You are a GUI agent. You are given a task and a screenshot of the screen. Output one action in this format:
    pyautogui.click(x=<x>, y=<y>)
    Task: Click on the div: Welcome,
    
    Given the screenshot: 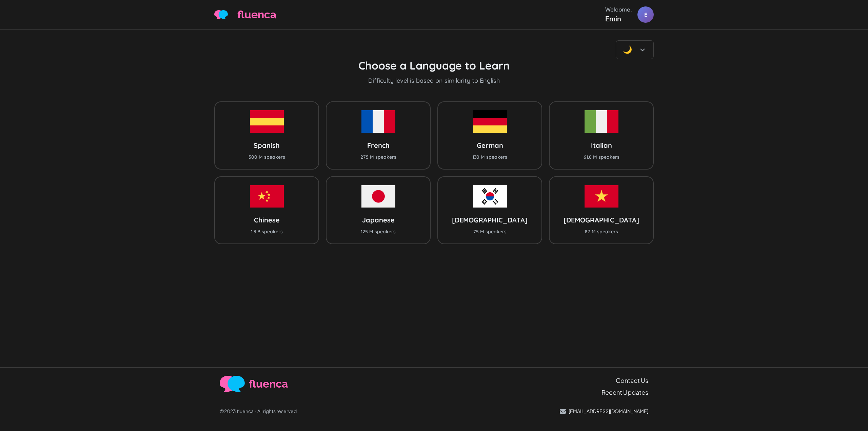 What is the action you would take?
    pyautogui.click(x=618, y=9)
    